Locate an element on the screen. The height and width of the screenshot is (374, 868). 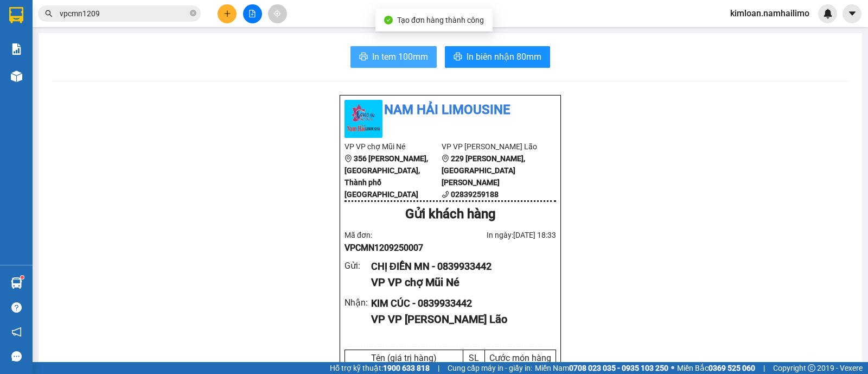
strong: 1900 633 818 is located at coordinates (406, 368).